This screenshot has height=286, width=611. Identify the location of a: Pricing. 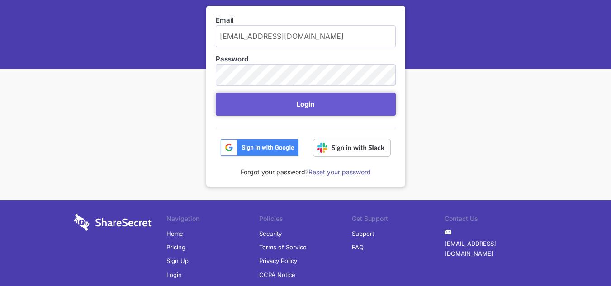
(176, 247).